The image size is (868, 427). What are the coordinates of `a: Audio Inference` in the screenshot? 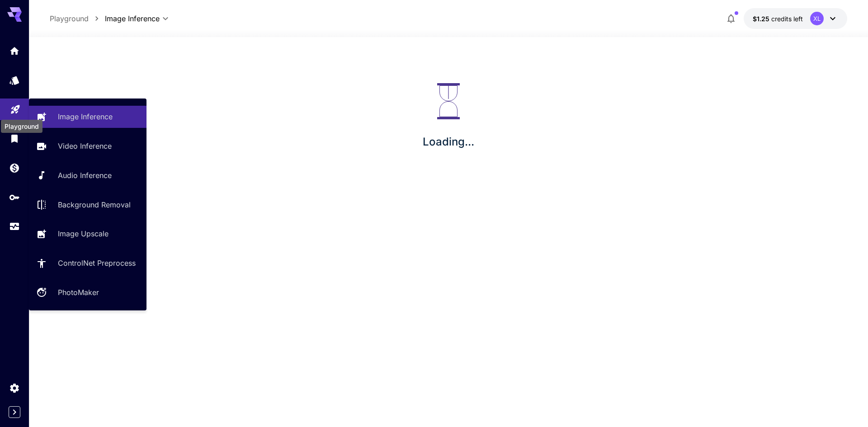 It's located at (88, 175).